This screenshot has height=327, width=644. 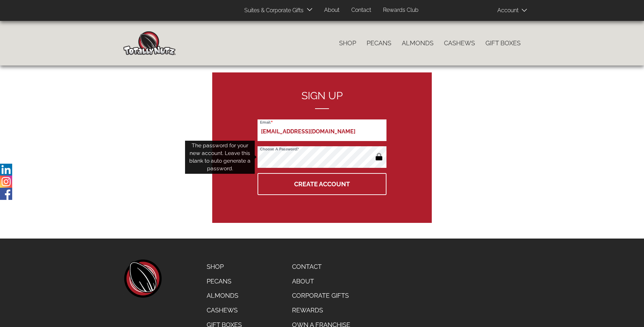 What do you see at coordinates (322, 99) in the screenshot?
I see `h2: Sign up` at bounding box center [322, 99].